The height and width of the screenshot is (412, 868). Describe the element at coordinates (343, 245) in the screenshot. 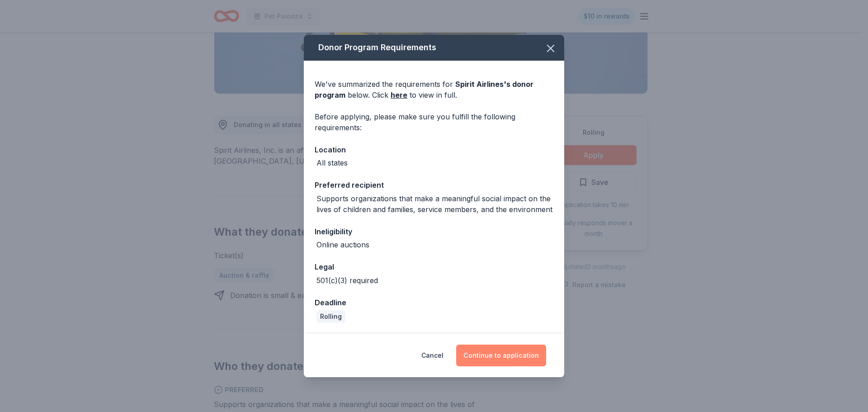

I see `div: Online auctions` at that location.